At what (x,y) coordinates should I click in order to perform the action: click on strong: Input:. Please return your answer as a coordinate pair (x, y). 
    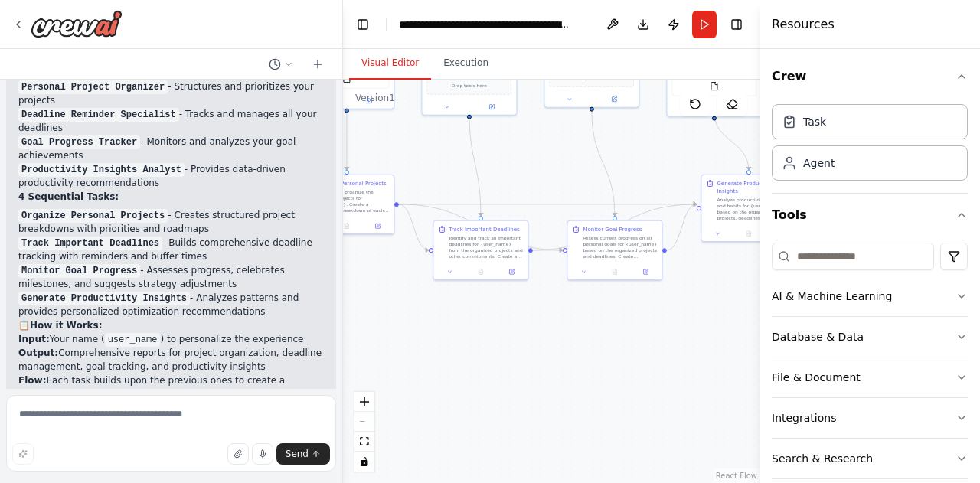
    Looking at the image, I should click on (34, 340).